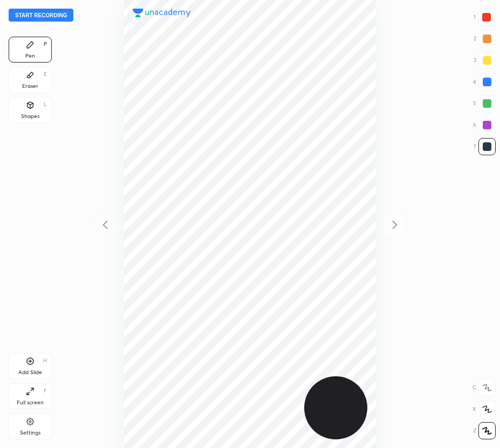  What do you see at coordinates (484, 17) in the screenshot?
I see `div: 1` at bounding box center [484, 17].